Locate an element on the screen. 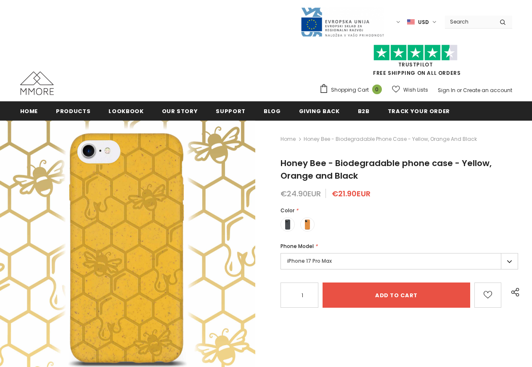 The height and width of the screenshot is (367, 532). span: USD is located at coordinates (423, 22).